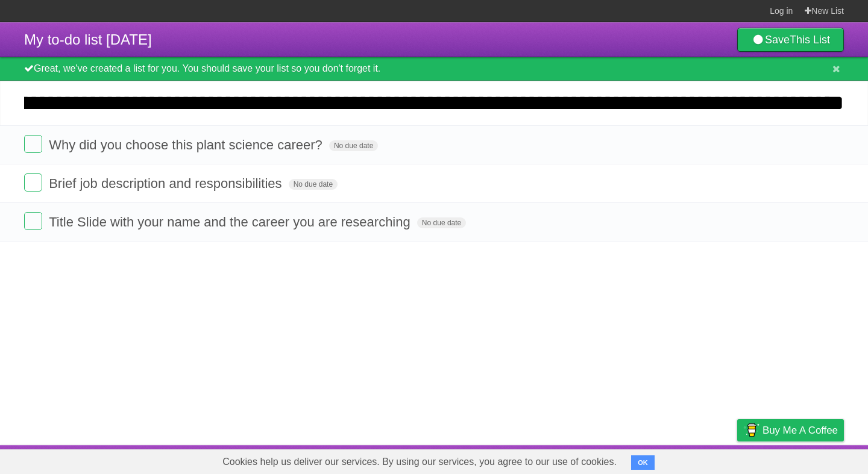  I want to click on b: This List, so click(809, 40).